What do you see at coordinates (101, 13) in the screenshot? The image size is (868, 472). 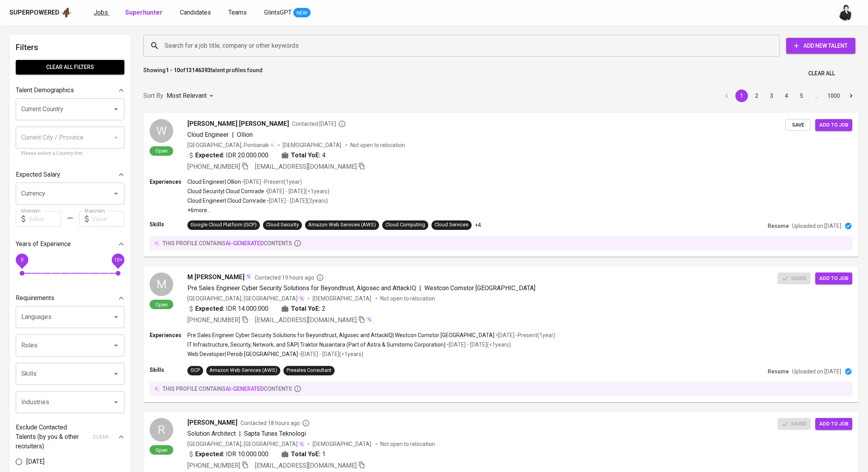 I see `span: Jobs` at bounding box center [101, 13].